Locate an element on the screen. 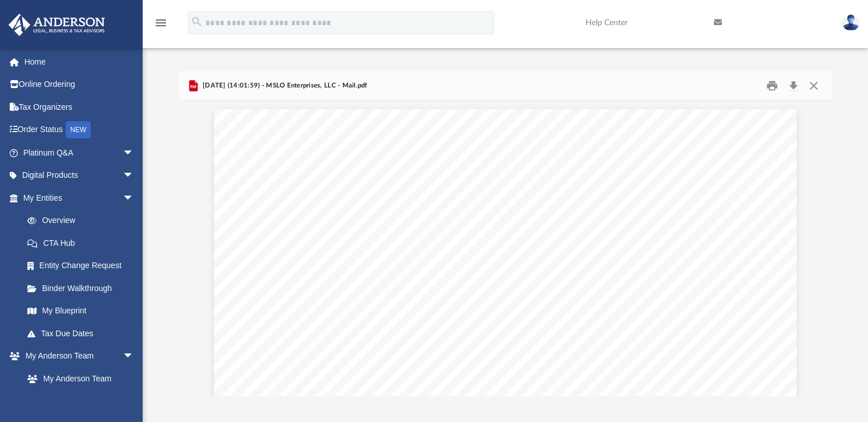 Image resolution: width=868 pixels, height=422 pixels. div: Preview is located at coordinates (506, 234).